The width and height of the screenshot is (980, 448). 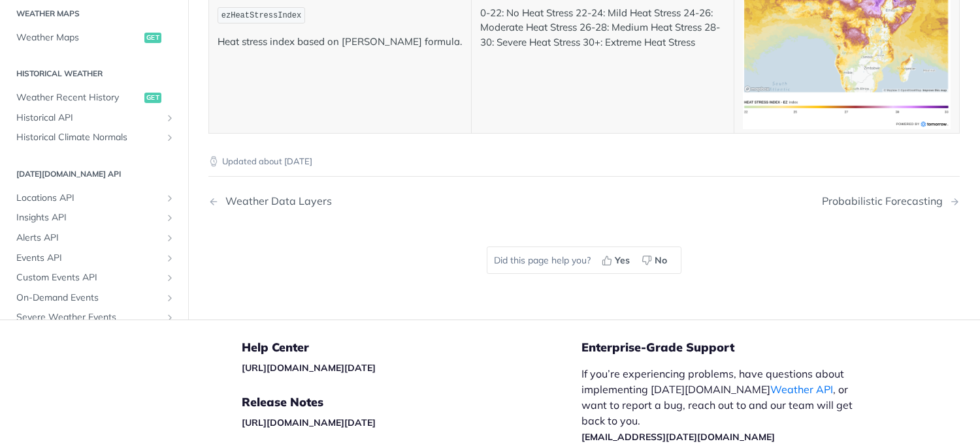 What do you see at coordinates (602, 28) in the screenshot?
I see `p: 0-22: No Heat Stress 22-24: Mild Heat Stress 24-26: Moderate Heat Stress 26-28: Medium Heat Stres...` at bounding box center [602, 28].